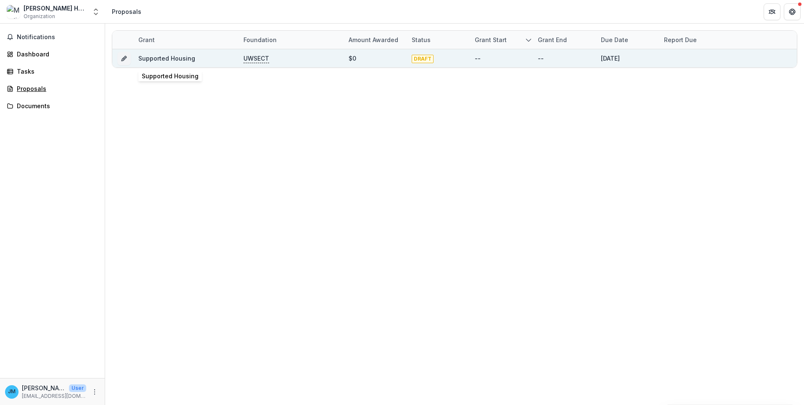 The height and width of the screenshot is (405, 804). Describe the element at coordinates (256, 58) in the screenshot. I see `p: UWSECT` at that location.